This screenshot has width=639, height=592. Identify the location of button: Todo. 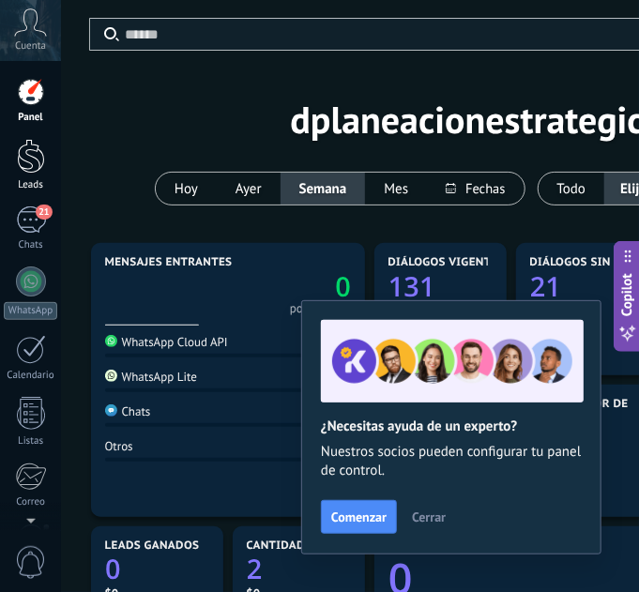
(572, 189).